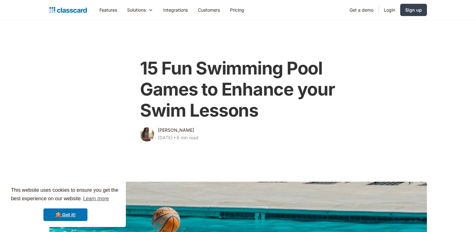  What do you see at coordinates (209, 10) in the screenshot?
I see `a: Customers` at bounding box center [209, 10].